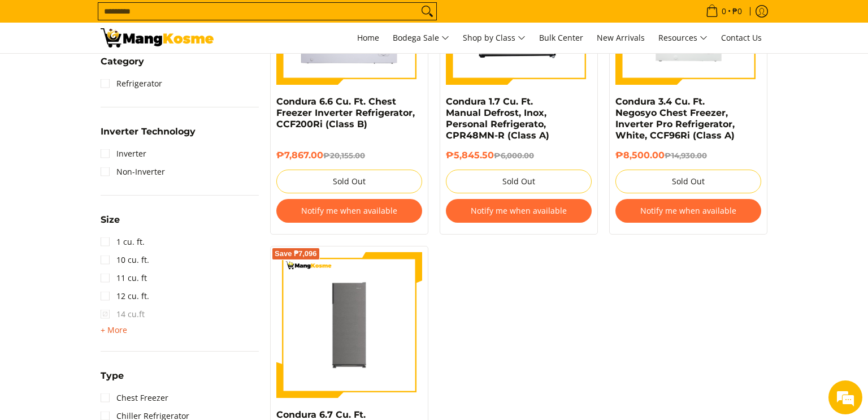 The height and width of the screenshot is (420, 868). Describe the element at coordinates (514, 155) in the screenshot. I see `del: ₱6,000.00` at that location.